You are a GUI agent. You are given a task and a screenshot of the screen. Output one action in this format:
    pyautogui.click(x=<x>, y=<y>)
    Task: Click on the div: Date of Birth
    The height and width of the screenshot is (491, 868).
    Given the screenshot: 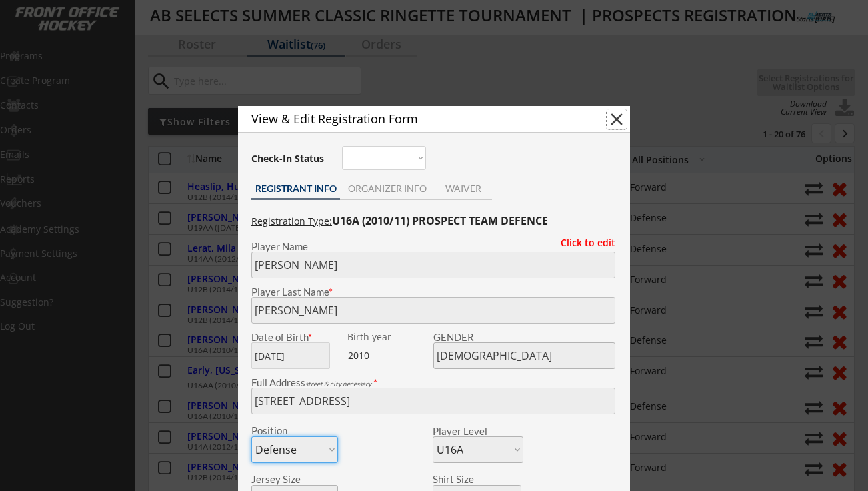 What is the action you would take?
    pyautogui.click(x=295, y=337)
    